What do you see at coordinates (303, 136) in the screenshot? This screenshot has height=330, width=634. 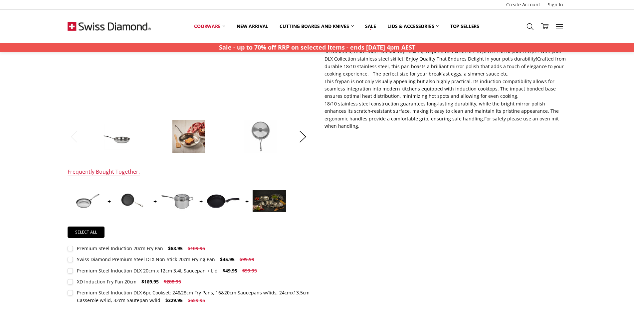 I see `button: Next` at bounding box center [303, 136].